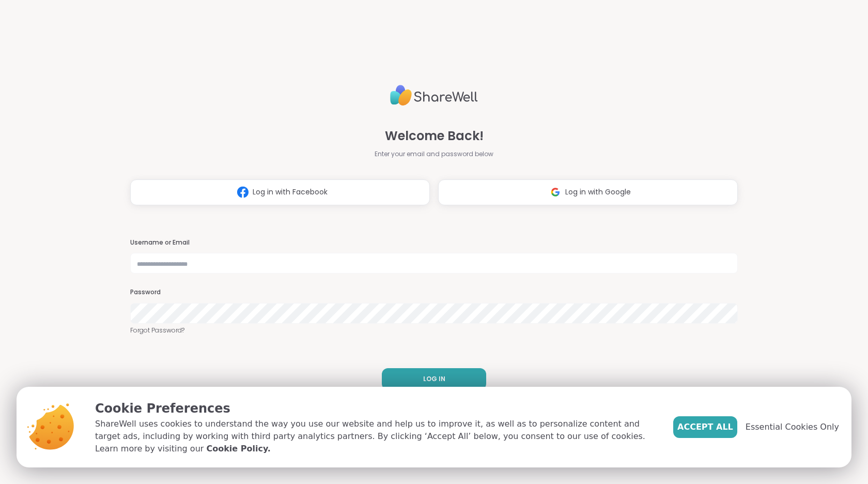 This screenshot has width=868, height=484. What do you see at coordinates (598, 192) in the screenshot?
I see `span: Log in with Google` at bounding box center [598, 192].